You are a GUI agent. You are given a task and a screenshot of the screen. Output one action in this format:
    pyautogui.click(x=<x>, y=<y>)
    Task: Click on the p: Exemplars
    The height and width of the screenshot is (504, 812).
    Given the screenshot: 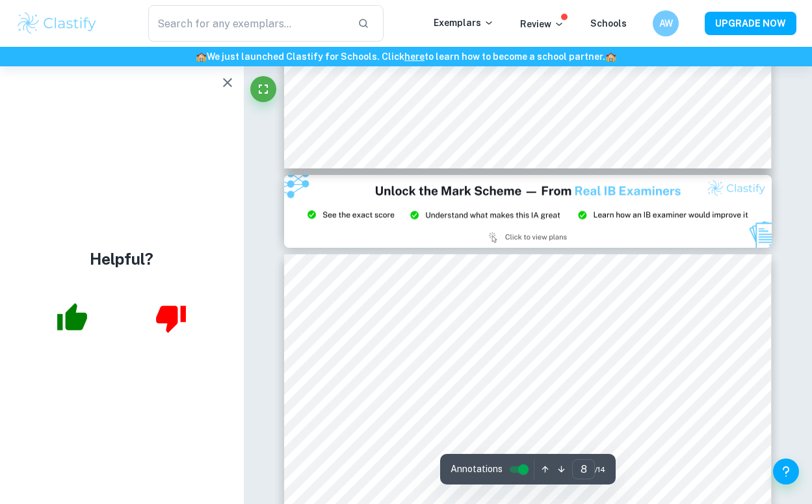 What is the action you would take?
    pyautogui.click(x=463, y=23)
    